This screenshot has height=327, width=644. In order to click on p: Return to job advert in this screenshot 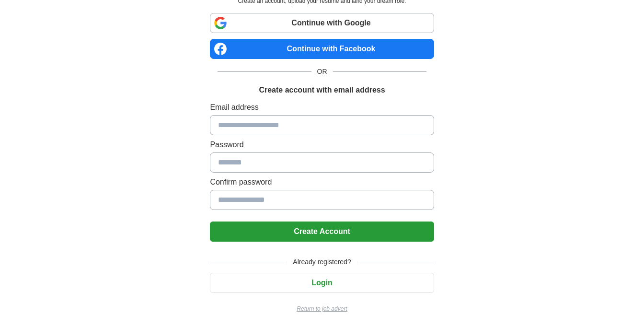, I will do `click(321, 309)`.